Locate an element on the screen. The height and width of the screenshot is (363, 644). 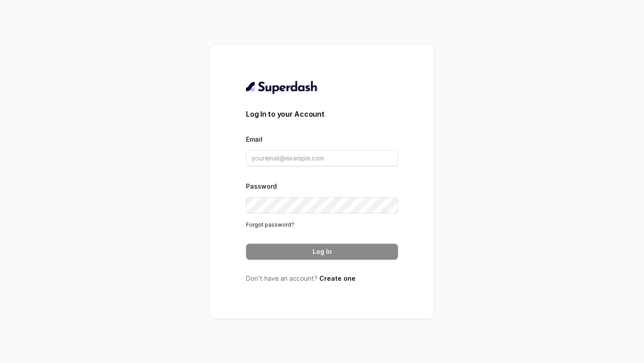
img: light.svg is located at coordinates (282, 87).